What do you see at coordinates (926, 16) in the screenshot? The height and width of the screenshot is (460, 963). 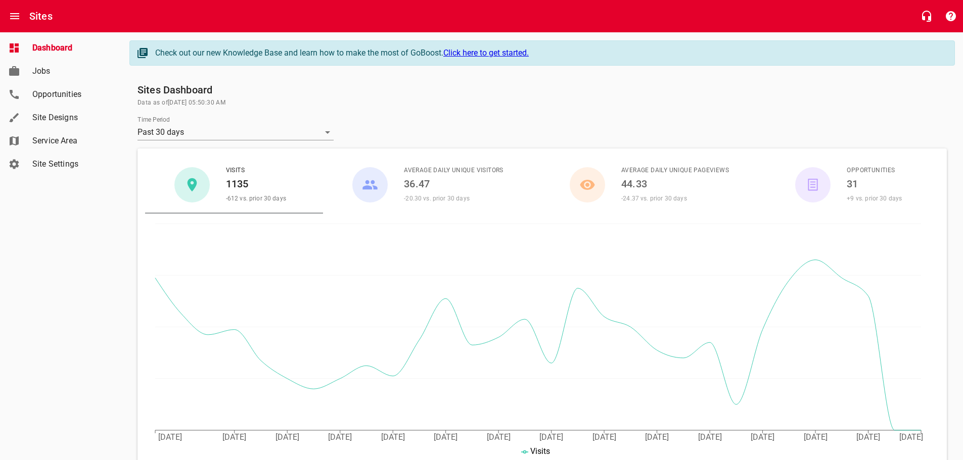 I see `button: Live Chat` at bounding box center [926, 16].